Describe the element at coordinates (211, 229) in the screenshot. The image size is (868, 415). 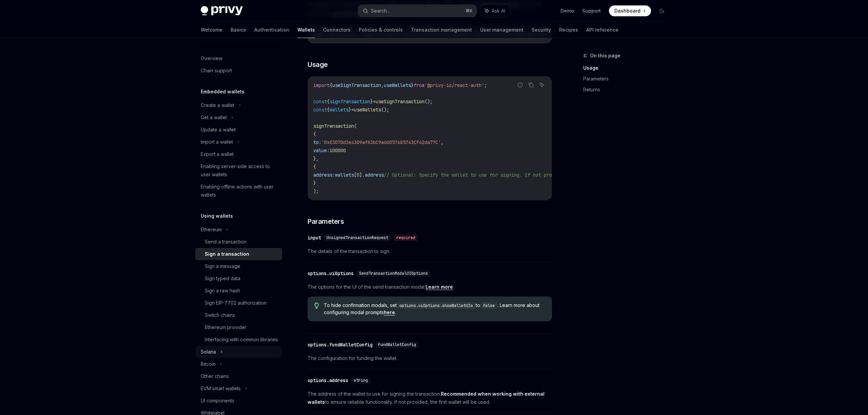
I see `div: Ethereum` at that location.